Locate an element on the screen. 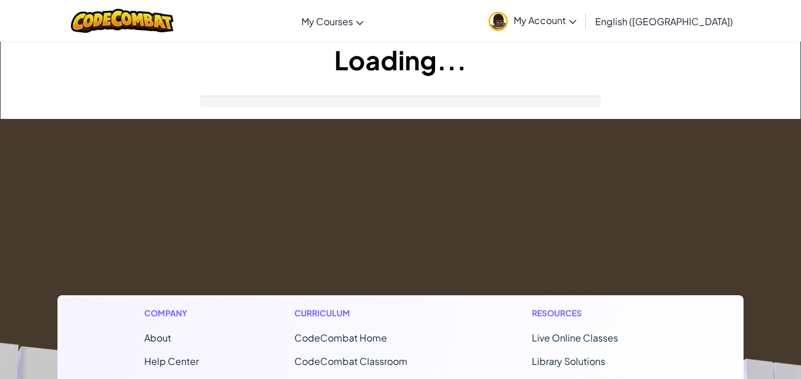 The image size is (801, 379). h1: Company is located at coordinates (171, 313).